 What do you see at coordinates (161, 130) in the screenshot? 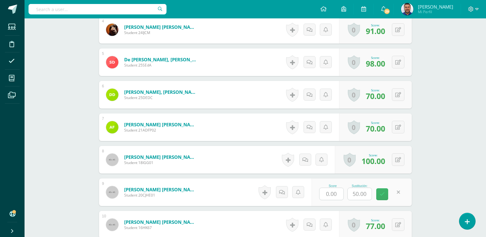
I see `span: Student 21ADFP02` at bounding box center [161, 130].